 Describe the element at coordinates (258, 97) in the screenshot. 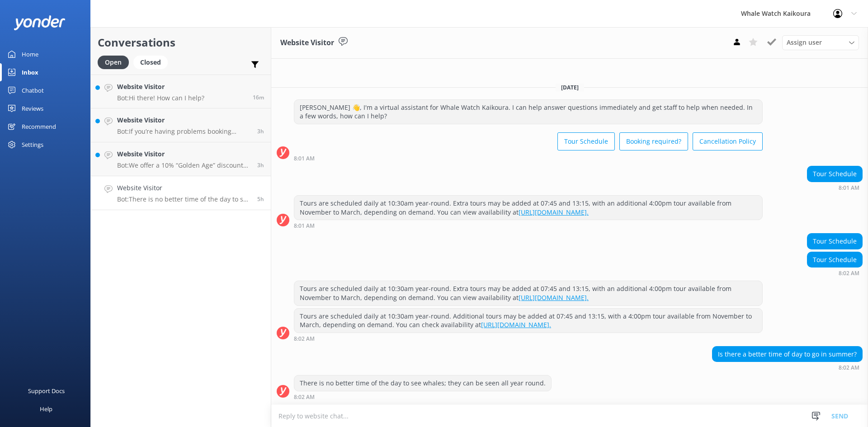

I see `span: Sep 15 2025 01:01pm (UTC +12:00) Pacific/Auckland` at that location.